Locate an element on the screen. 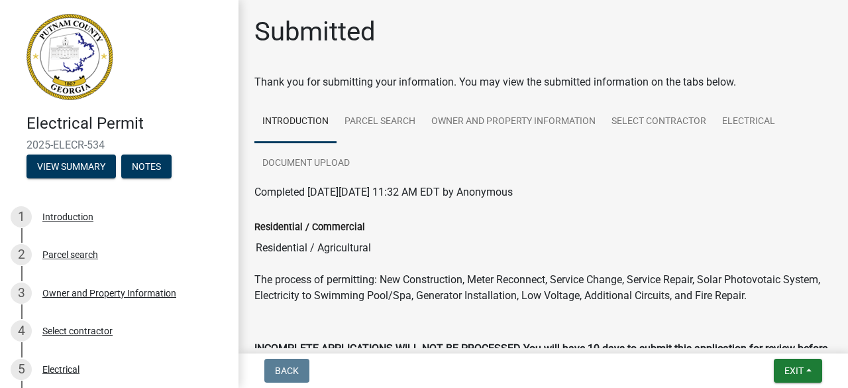  button: Back is located at coordinates (287, 370).